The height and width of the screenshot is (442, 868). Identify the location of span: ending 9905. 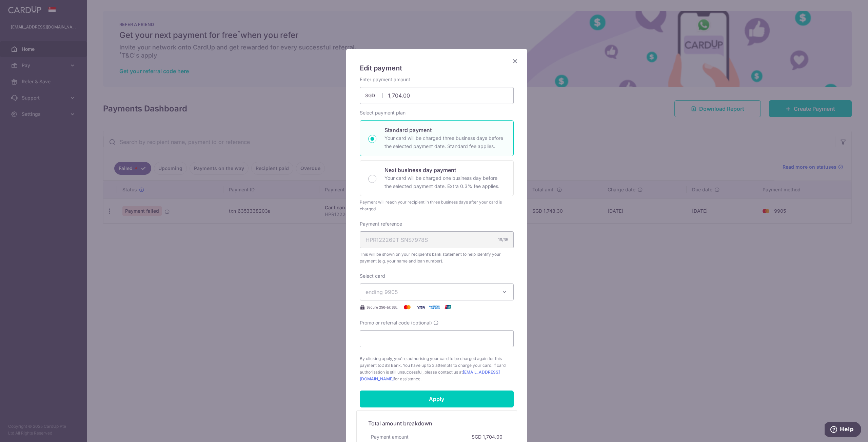
(382, 292).